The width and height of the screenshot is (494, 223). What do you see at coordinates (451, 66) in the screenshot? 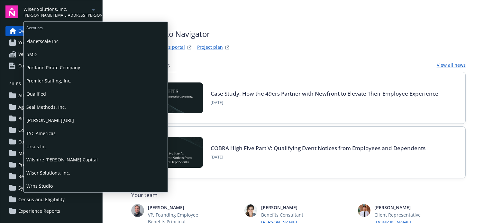
I see `a: View all news` at bounding box center [451, 66].